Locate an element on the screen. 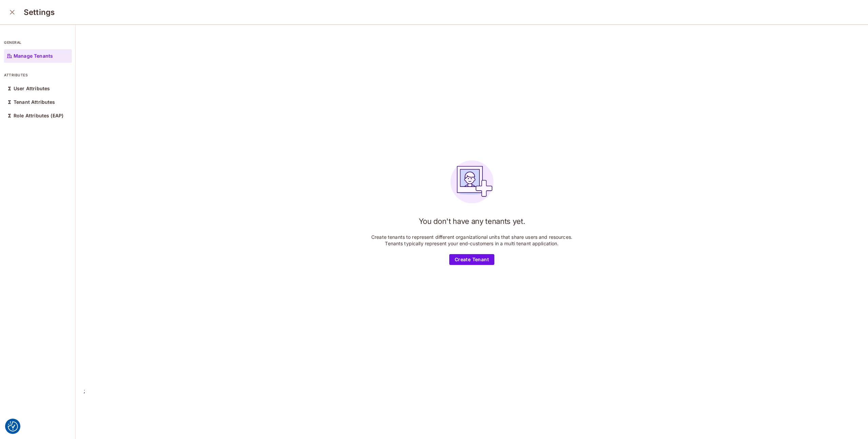 The width and height of the screenshot is (868, 439). button: Create Tenant is located at coordinates (472, 260).